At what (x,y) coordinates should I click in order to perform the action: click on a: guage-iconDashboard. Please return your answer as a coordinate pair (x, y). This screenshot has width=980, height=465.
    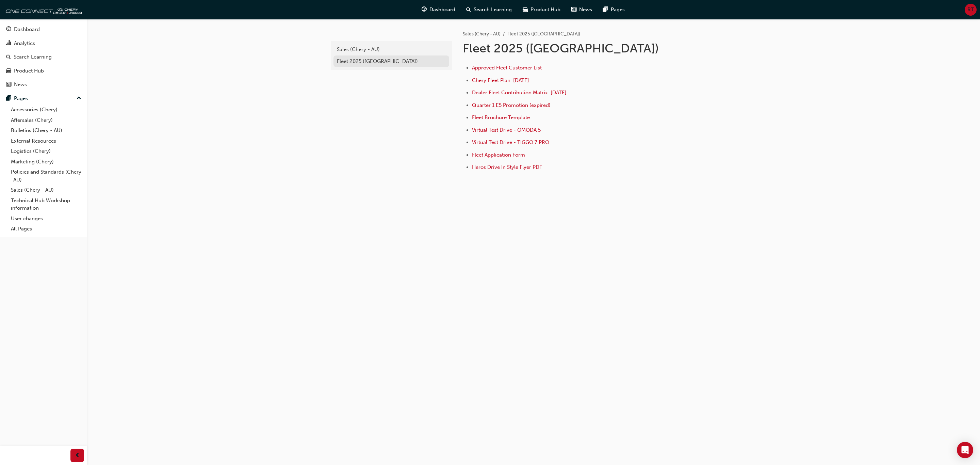
    Looking at the image, I should click on (438, 10).